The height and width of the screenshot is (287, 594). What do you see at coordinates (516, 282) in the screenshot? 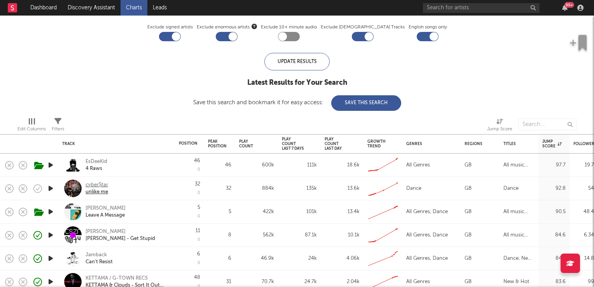
I see `div: New & Hot` at bounding box center [516, 282].